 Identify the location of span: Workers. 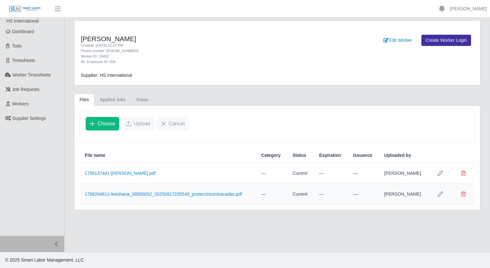
(21, 104).